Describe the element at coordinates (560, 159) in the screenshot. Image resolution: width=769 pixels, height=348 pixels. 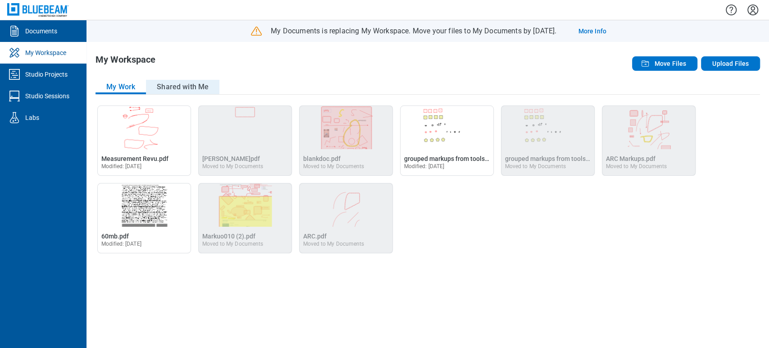
I see `span: grouped markups from toolsets (1).pdf` at that location.